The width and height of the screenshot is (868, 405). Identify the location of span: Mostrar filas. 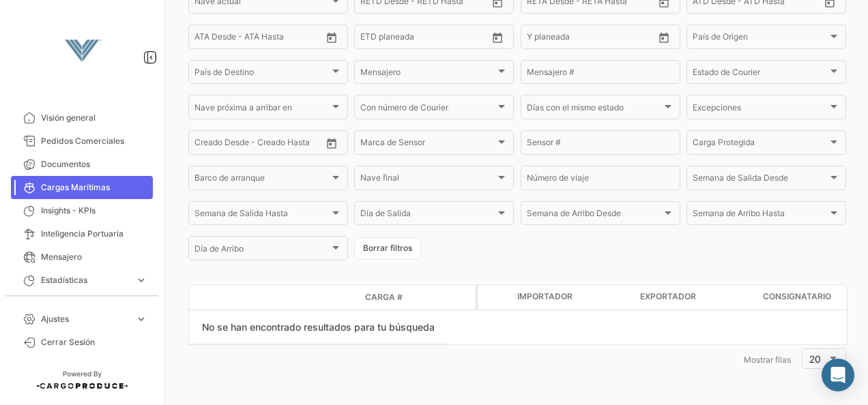
(767, 360).